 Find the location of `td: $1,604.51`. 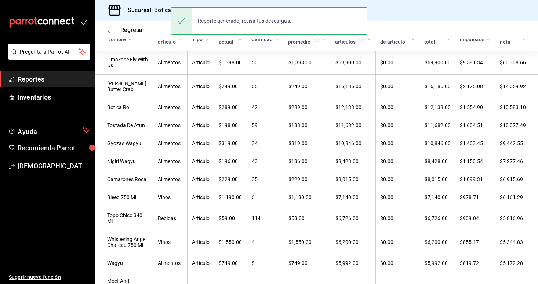

td: $1,604.51 is located at coordinates (475, 125).